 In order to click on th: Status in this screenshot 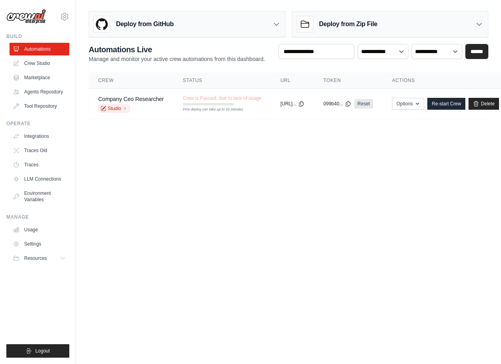, I will do `click(222, 80)`.